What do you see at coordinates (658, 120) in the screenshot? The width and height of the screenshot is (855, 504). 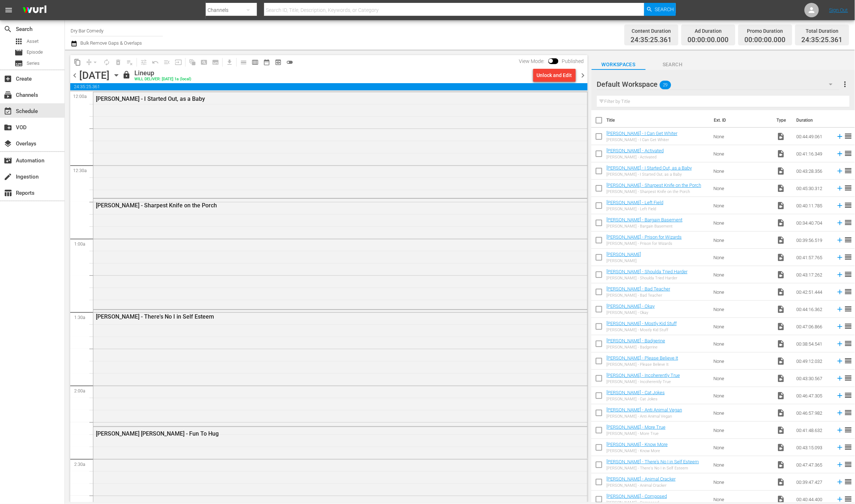 I see `th: Title` at bounding box center [658, 120].